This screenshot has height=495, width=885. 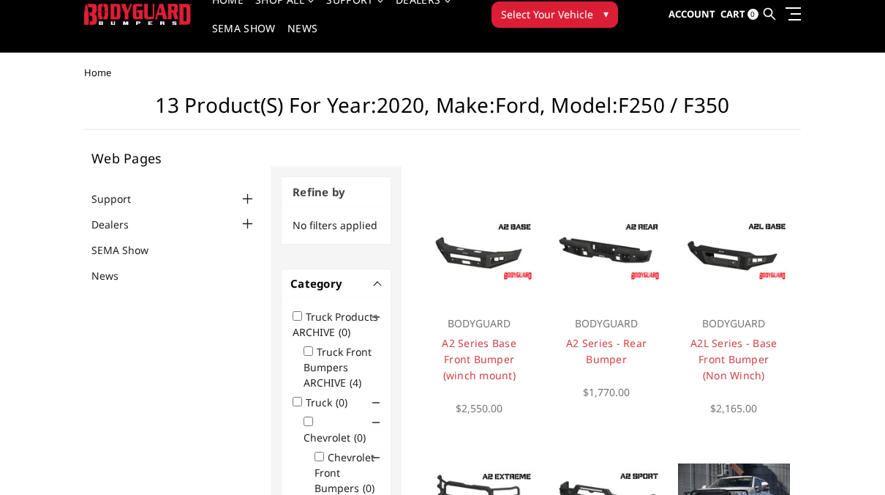 I want to click on a: A2 Series Base Front Bumper (winch mount), so click(x=479, y=358).